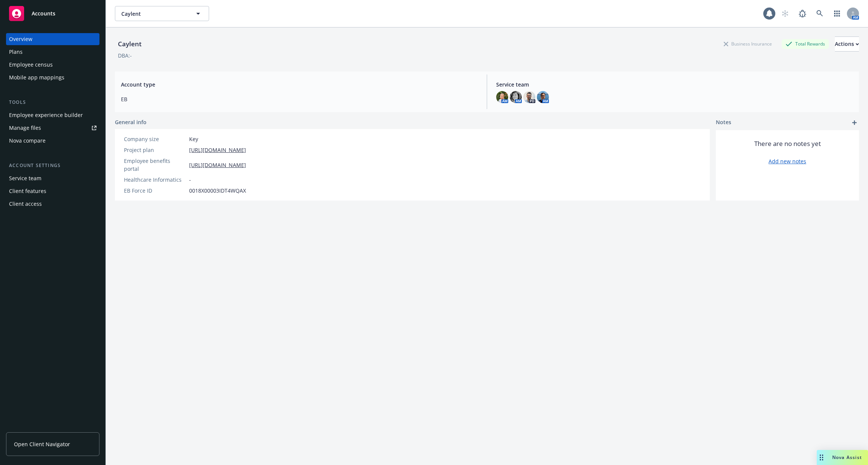 This screenshot has height=465, width=868. Describe the element at coordinates (130, 122) in the screenshot. I see `span: General info` at that location.